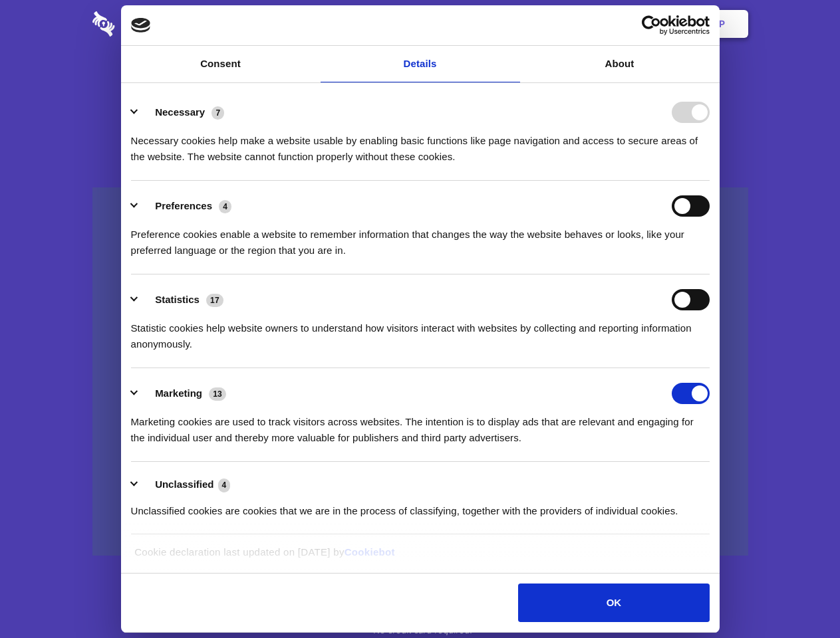 This screenshot has width=840, height=638. I want to click on div: Necessary cookies help make a website usable by enabling basic functions like page navigation and..., so click(421, 144).